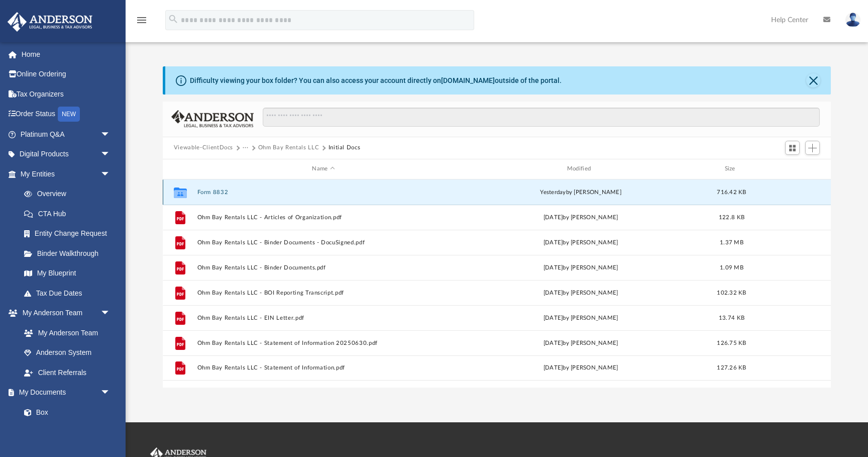  What do you see at coordinates (64, 313) in the screenshot?
I see `a: My Anderson Teamarrow_drop_down` at bounding box center [64, 313].